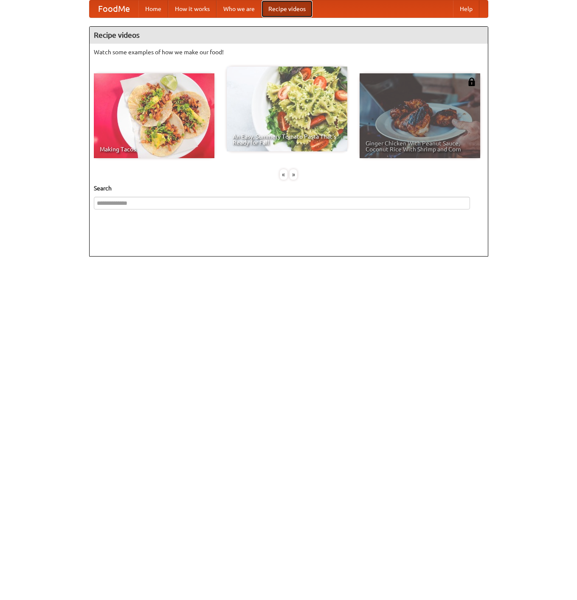  I want to click on a: FoodMe, so click(114, 9).